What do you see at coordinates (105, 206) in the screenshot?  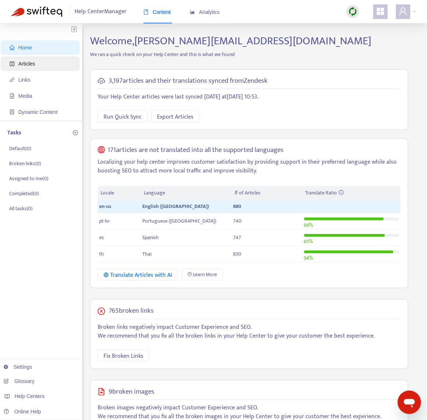 I see `span: en-us` at bounding box center [105, 206].